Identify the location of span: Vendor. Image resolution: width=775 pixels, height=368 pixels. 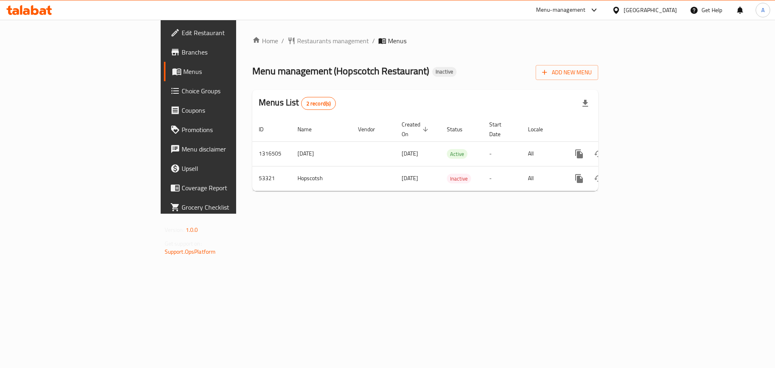
(372, 129).